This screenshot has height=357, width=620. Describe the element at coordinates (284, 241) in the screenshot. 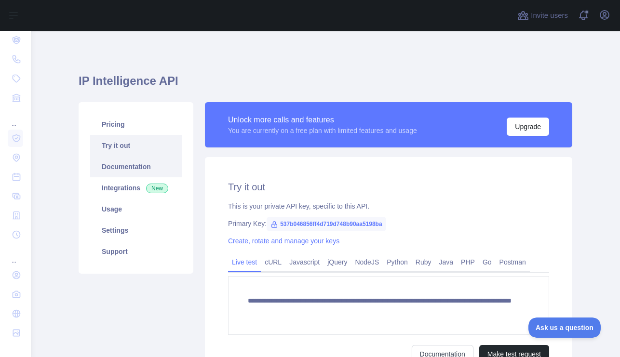

I see `a: Create, rotate and manage your keys` at that location.